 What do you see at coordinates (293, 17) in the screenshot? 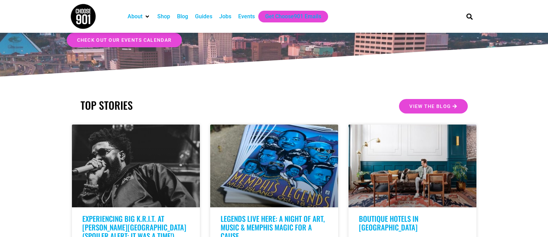
I see `div: Get Choose901 Emails` at bounding box center [293, 17].